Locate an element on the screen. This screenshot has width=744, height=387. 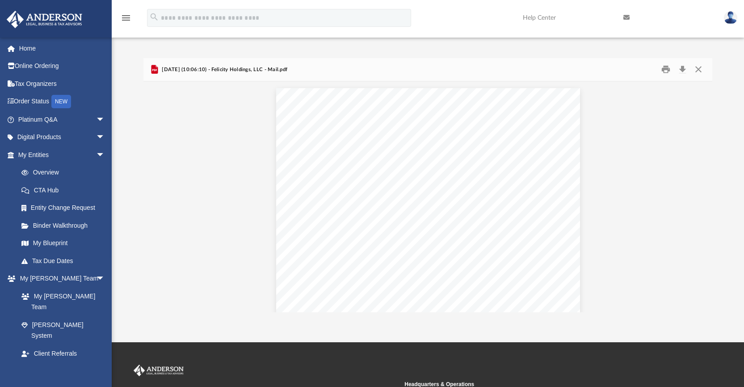
button: Print is located at coordinates (666, 69).